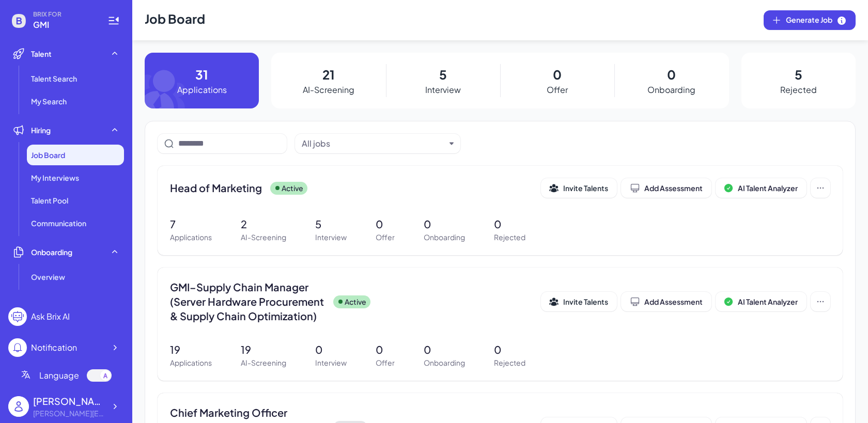  Describe the element at coordinates (50, 201) in the screenshot. I see `span: Talent Pool` at that location.